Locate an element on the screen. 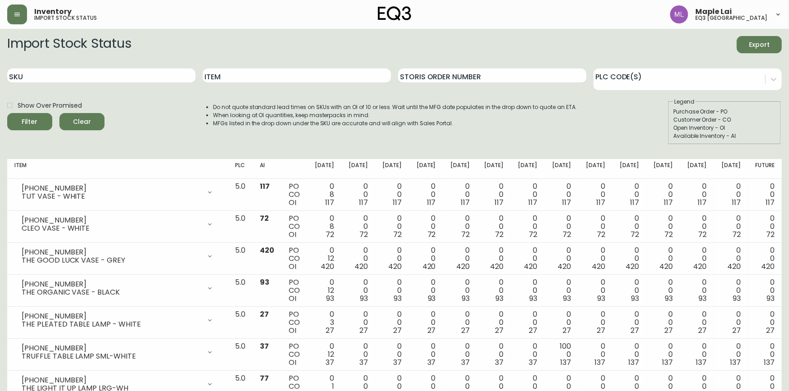  th: AI is located at coordinates (267, 169).